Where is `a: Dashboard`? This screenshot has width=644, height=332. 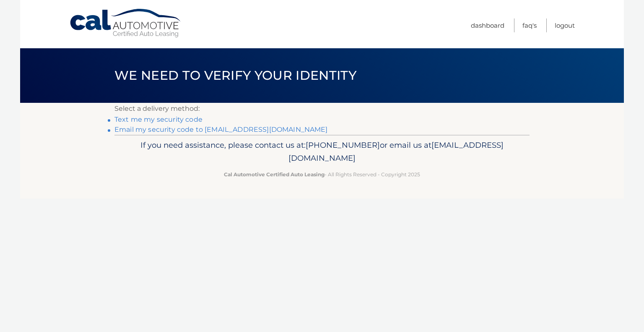 a: Dashboard is located at coordinates (488, 25).